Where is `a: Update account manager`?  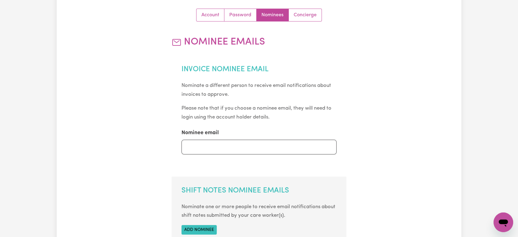 a: Update account manager is located at coordinates (305, 15).